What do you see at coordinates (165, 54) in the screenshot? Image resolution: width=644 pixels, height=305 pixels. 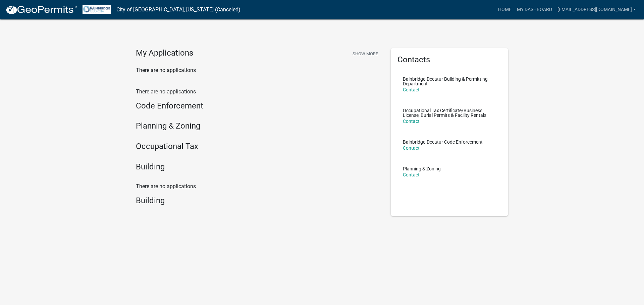 I see `h4: My Applications` at bounding box center [165, 54].